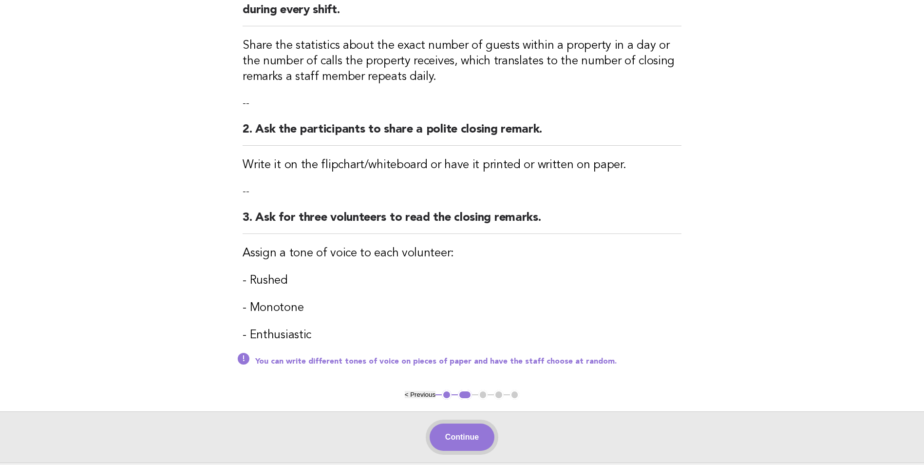 The width and height of the screenshot is (924, 465). What do you see at coordinates (468, 361) in the screenshot?
I see `p: You can write different tones of voice on pieces of paper and have the staff choose at random.` at bounding box center [468, 361].